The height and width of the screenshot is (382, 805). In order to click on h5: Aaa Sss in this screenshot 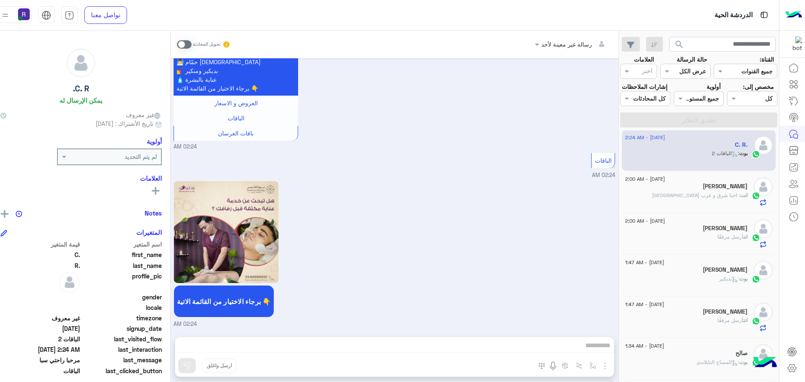, I will do `click(725, 312)`.